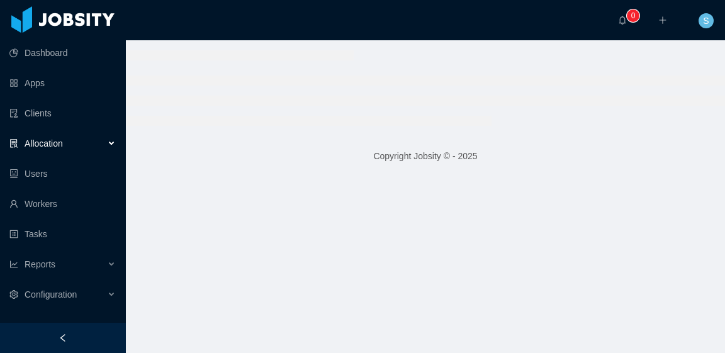  I want to click on footer: Copyright Jobsity © - 2025, so click(425, 156).